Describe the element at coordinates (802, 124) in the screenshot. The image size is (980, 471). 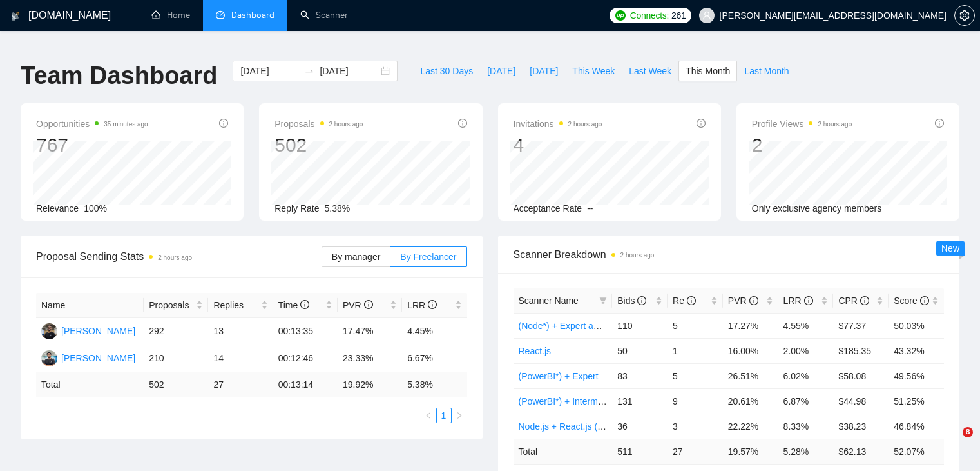
I see `span: Profile Views` at that location.